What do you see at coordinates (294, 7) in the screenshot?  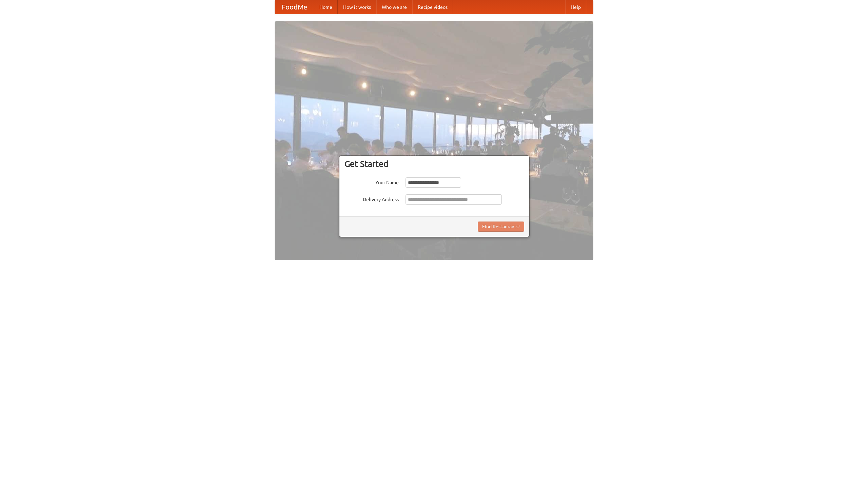 I see `a: FoodMe` at bounding box center [294, 7].